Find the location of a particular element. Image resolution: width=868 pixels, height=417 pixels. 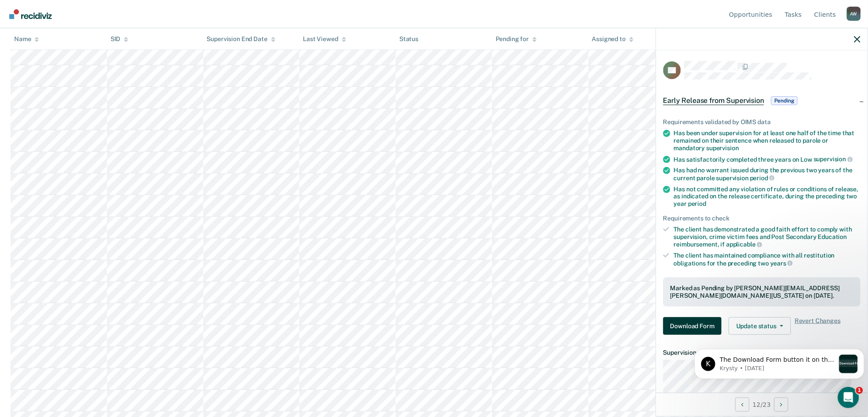

div: Has been under supervision for at least one half of the time that remained on their sentence when... is located at coordinates (767, 140).